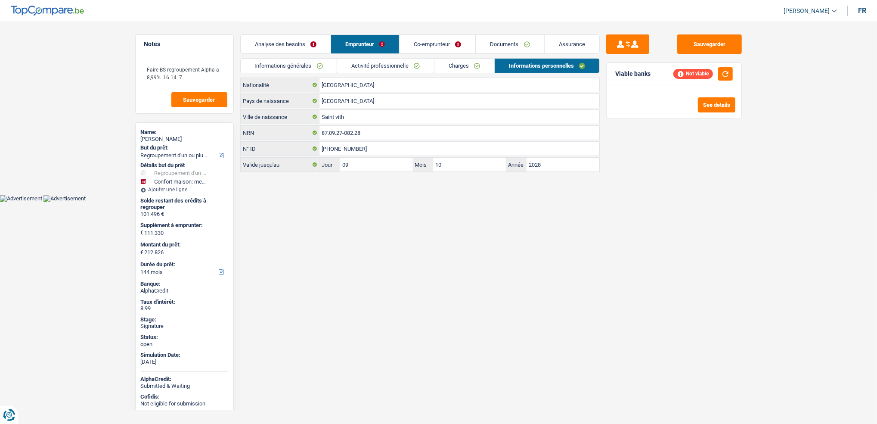 This screenshot has width=877, height=424. Describe the element at coordinates (289, 65) in the screenshot. I see `a: Informations générales` at that location.